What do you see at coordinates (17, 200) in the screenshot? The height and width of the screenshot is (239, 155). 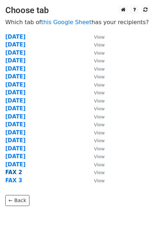 I see `a: ← Back` at bounding box center [17, 200].